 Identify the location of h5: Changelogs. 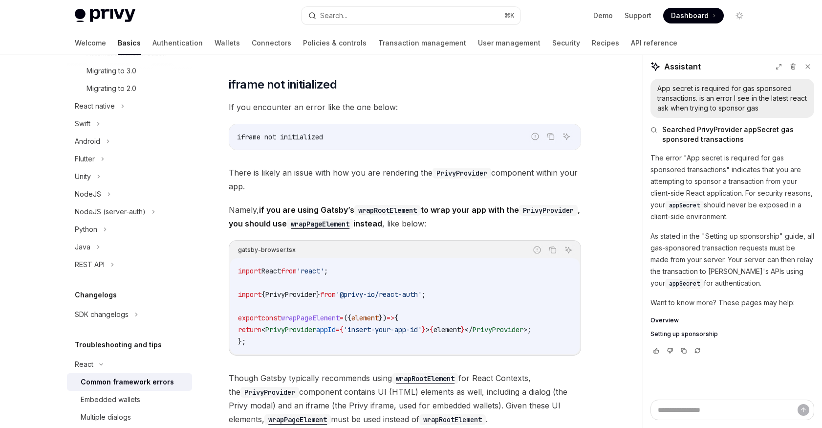
(96, 295).